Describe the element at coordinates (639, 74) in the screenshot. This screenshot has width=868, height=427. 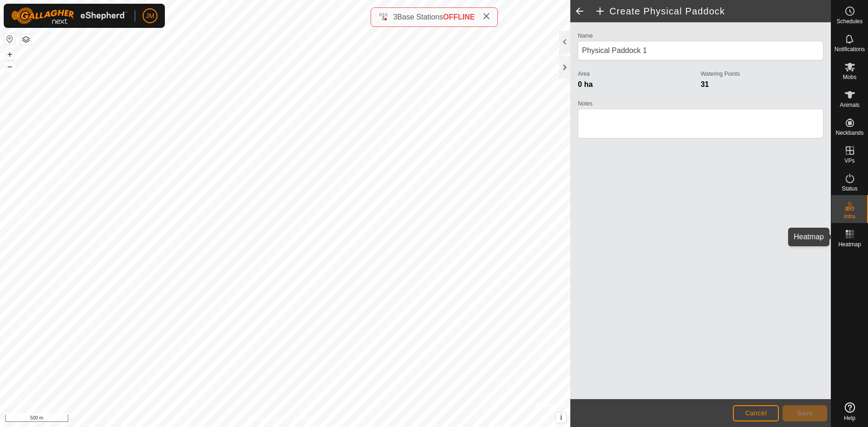
I see `label: Area` at that location.